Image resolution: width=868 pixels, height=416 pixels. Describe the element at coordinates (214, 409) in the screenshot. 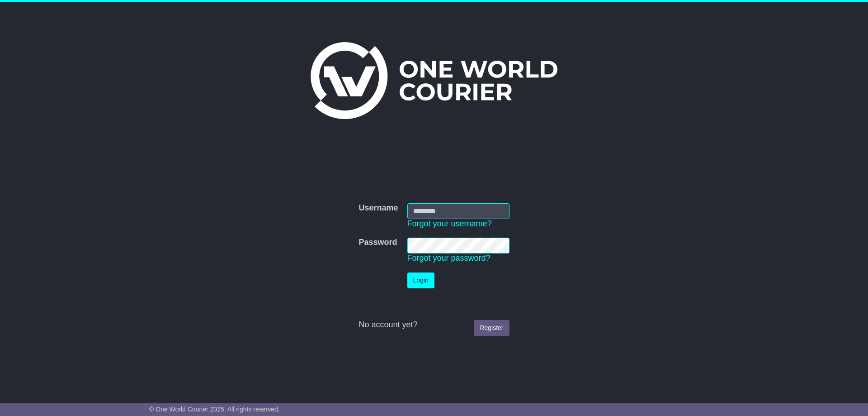

I see `span: © One World Courier 2025. All rights reserved.` at that location.